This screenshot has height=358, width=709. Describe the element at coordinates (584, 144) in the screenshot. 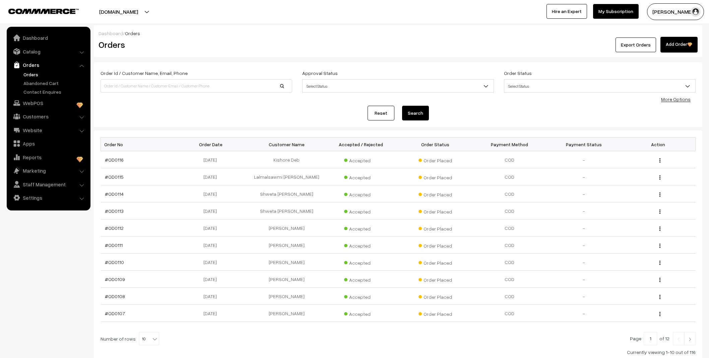

I see `th: Payment Status` at that location.